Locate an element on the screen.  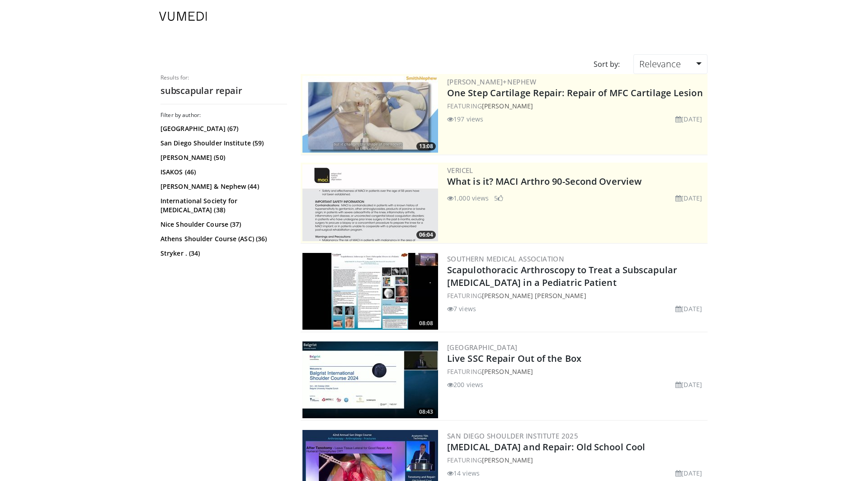
img: aa6cc8ed-3dbf-4b6a-8d82-4a06f68b6688.300x170_q85_crop-smart_upscale.jpg is located at coordinates (370, 203).